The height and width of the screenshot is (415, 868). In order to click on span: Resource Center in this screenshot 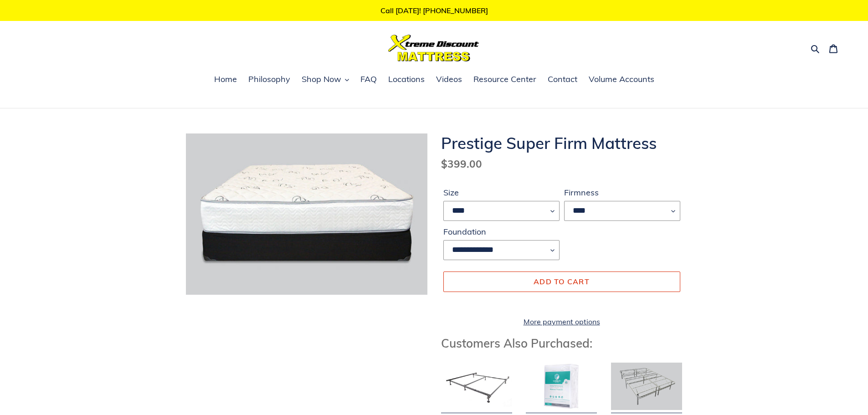, I will do `click(505, 79)`.